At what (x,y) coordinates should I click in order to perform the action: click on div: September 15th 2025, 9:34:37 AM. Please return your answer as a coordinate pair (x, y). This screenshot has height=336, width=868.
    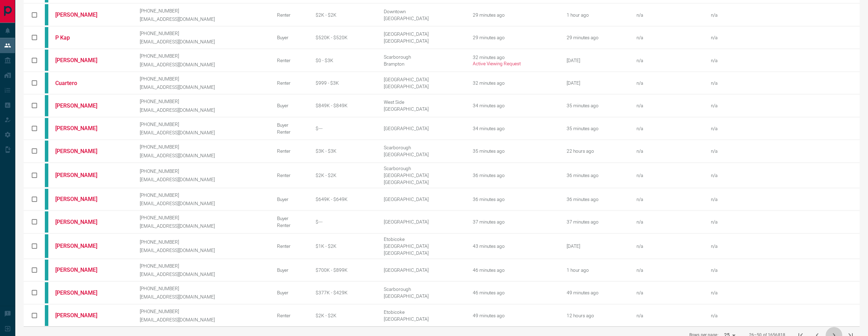
    Looking at the image, I should click on (596, 222).